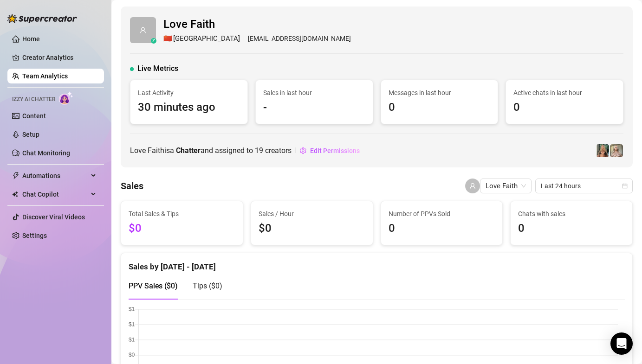 The image size is (642, 364). Describe the element at coordinates (621, 344) in the screenshot. I see `div: Open Intercom Messenger` at that location.